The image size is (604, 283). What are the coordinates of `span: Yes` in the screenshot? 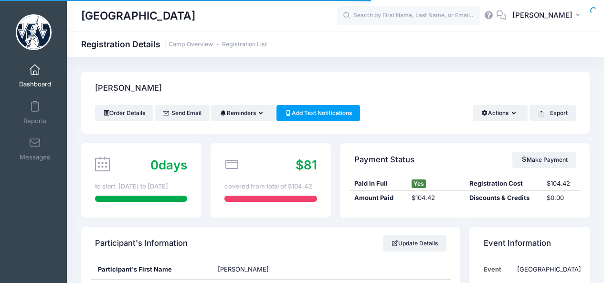 It's located at (419, 184).